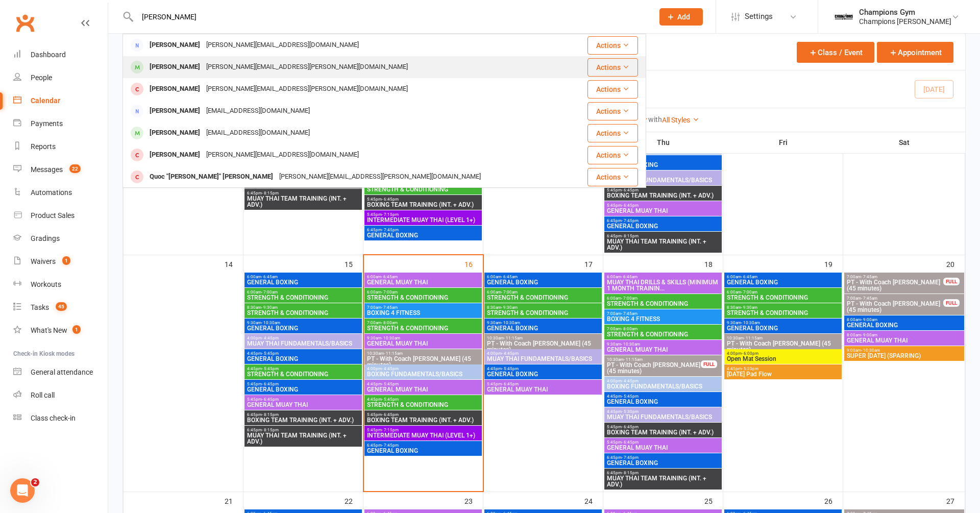  Describe the element at coordinates (53, 418) in the screenshot. I see `div: Class check-in` at that location.